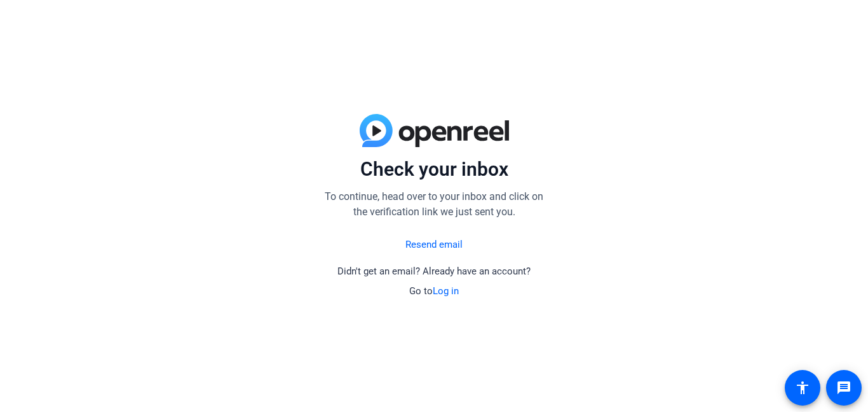 This screenshot has height=412, width=868. I want to click on p: To continue, head over to your inbox and click on the verification link we just sent you., so click(434, 204).